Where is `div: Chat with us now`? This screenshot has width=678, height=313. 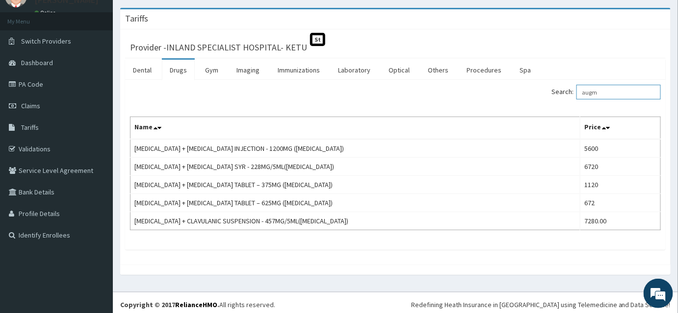 div: Chat with us now is located at coordinates (108, 61).